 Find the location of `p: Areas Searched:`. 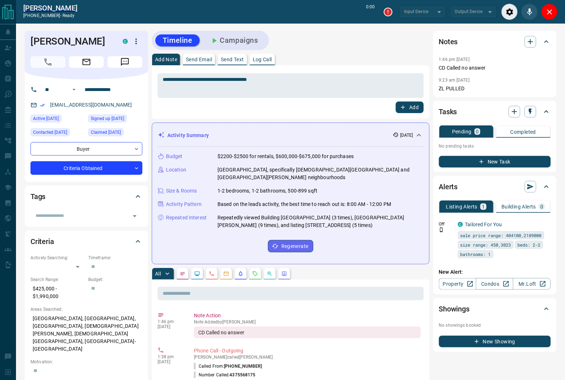

p: Areas Searched: is located at coordinates (86, 310).